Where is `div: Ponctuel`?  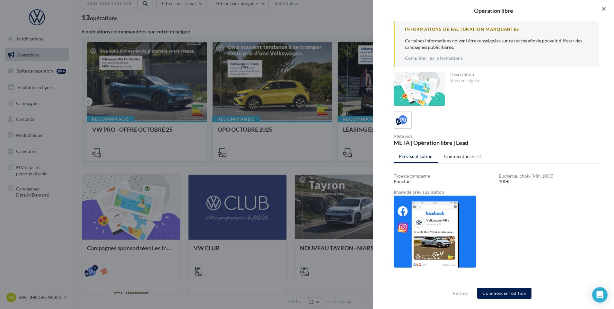 div: Ponctuel is located at coordinates (443, 181).